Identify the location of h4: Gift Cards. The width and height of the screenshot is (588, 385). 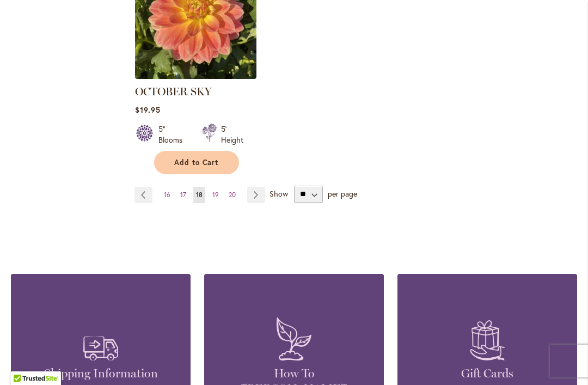
(488, 374).